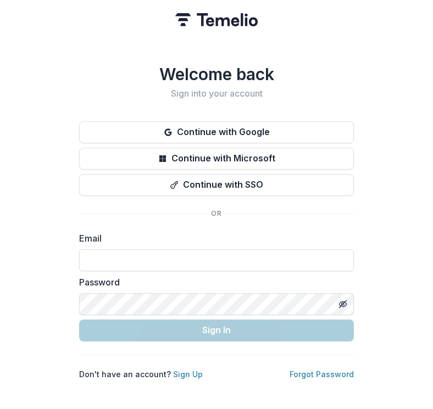 This screenshot has width=433, height=409. Describe the element at coordinates (188, 374) in the screenshot. I see `a: Sign Up` at that location.